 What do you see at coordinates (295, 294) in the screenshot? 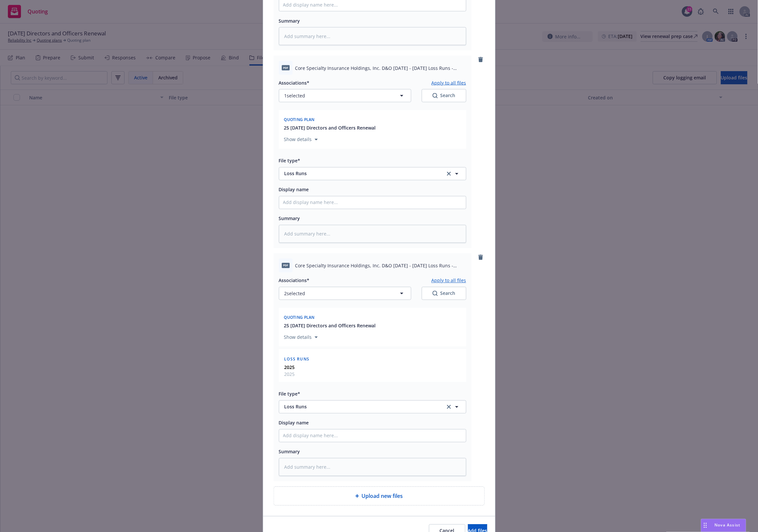
I see `span: 2 selected` at bounding box center [295, 294].